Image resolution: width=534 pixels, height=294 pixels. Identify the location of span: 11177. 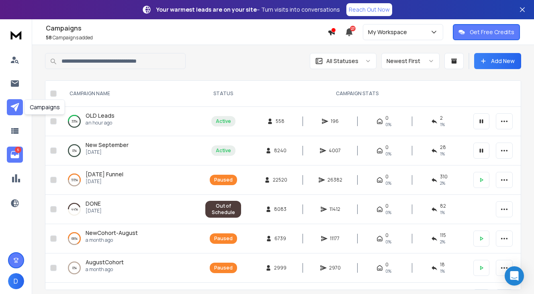
(335, 239).